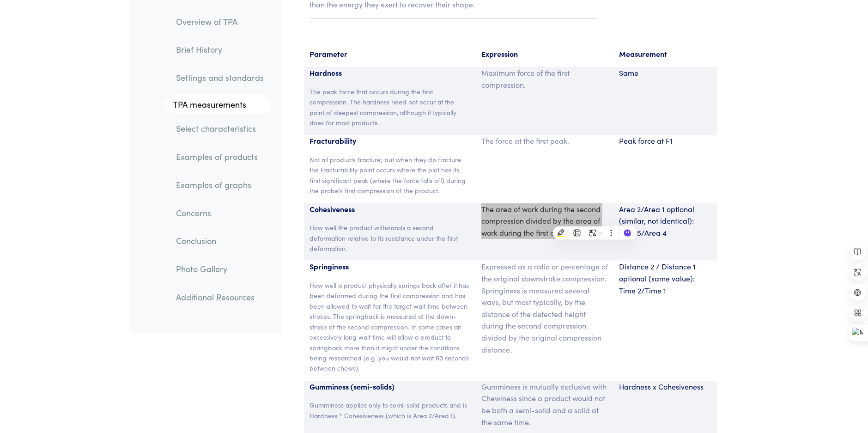  What do you see at coordinates (220, 185) in the screenshot?
I see `a: Examples of graphs` at bounding box center [220, 185].